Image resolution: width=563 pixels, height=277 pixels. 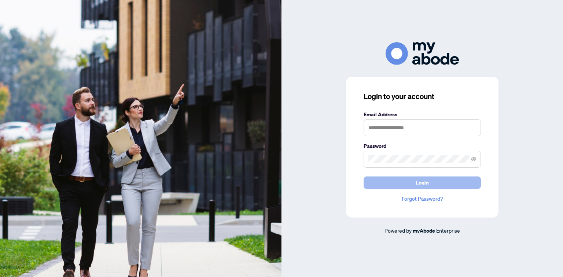 I want to click on a: Forgot Password?, so click(x=422, y=199).